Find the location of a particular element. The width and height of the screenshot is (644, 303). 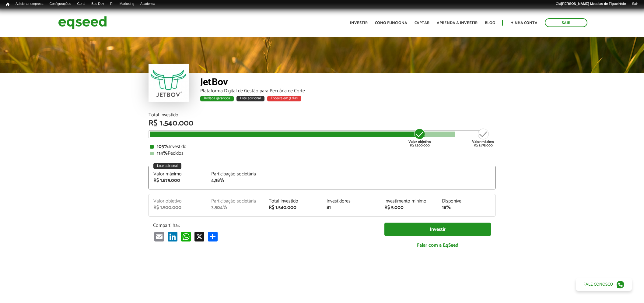

strong: Valor máximo is located at coordinates (483, 142).